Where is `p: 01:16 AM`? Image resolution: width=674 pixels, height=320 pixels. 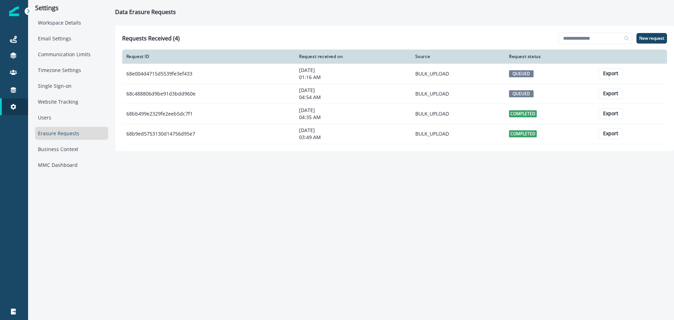
p: 01:16 AM is located at coordinates (353, 77).